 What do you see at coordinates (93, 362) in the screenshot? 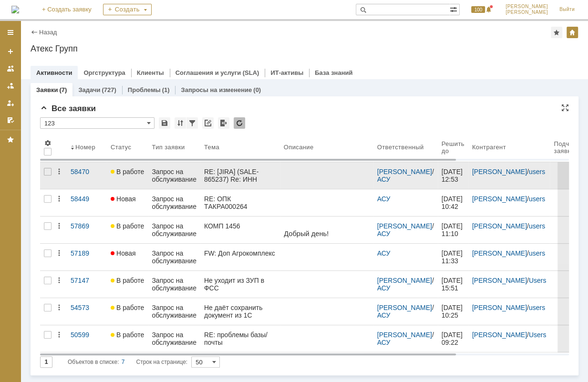
I see `span: Объектов в списке:` at bounding box center [93, 362].